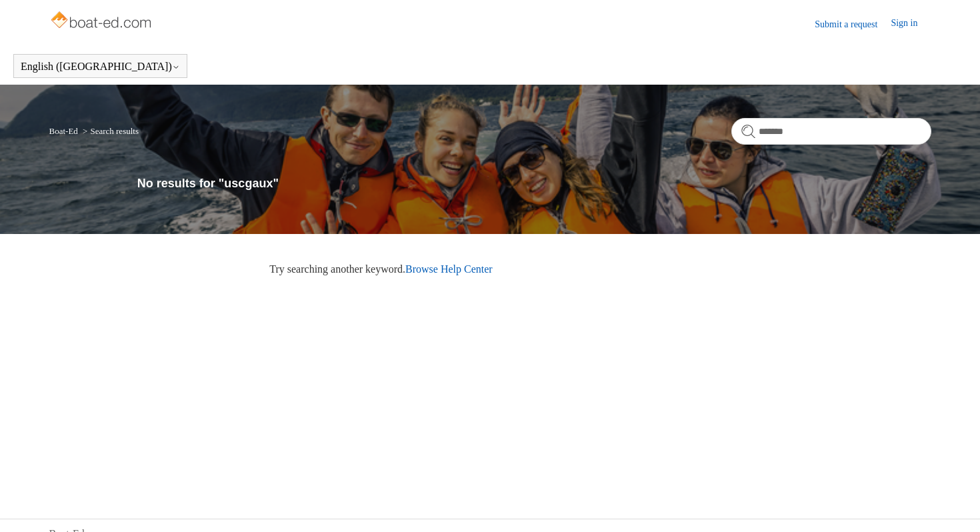  Describe the element at coordinates (911, 24) in the screenshot. I see `a: Sign in` at that location.